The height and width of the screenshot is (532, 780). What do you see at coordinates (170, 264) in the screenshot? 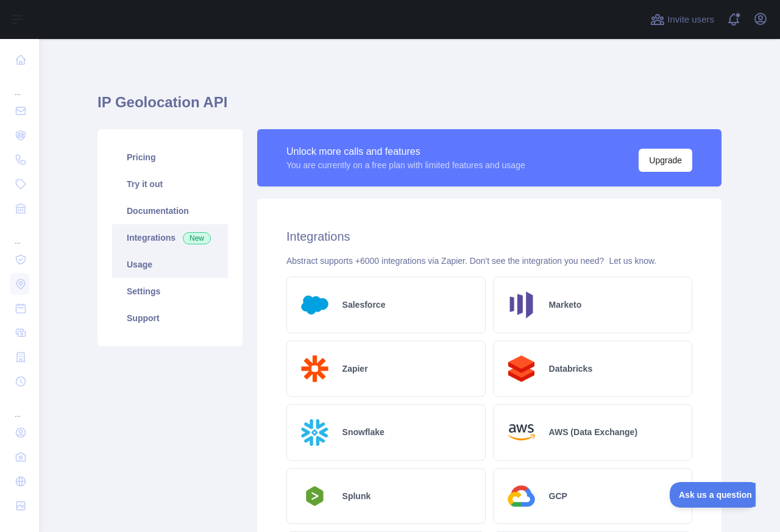
I see `a: Usage` at bounding box center [170, 264].